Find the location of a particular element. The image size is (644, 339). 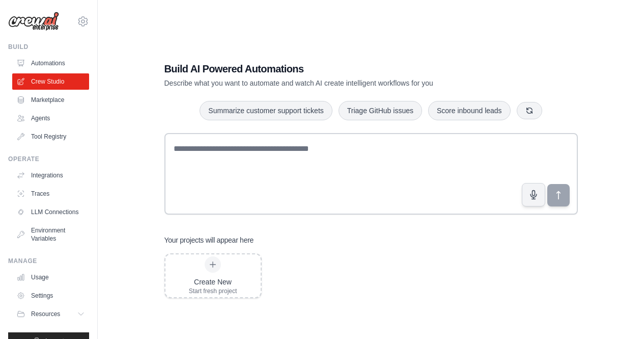

button: Summarize customer support tickets is located at coordinates (266, 110).